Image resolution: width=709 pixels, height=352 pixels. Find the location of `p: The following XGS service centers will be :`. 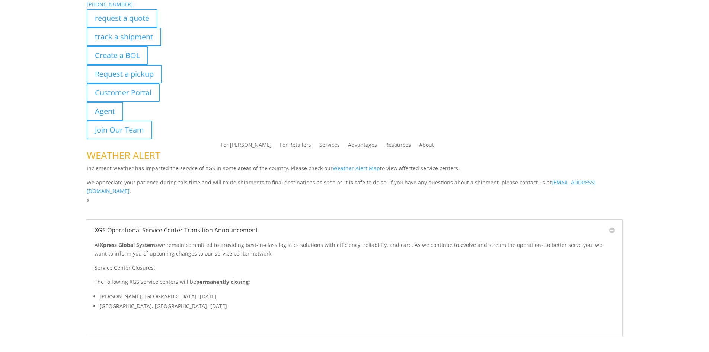

p: The following XGS service centers will be : is located at coordinates (355, 285).